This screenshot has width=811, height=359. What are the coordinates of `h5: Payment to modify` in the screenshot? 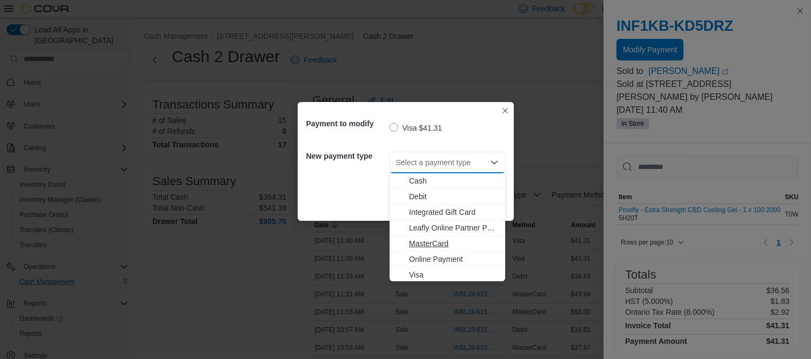 It's located at (347, 124).